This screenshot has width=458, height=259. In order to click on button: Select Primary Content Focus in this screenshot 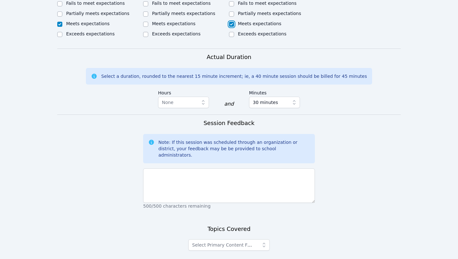, I will do `click(229, 244)`.